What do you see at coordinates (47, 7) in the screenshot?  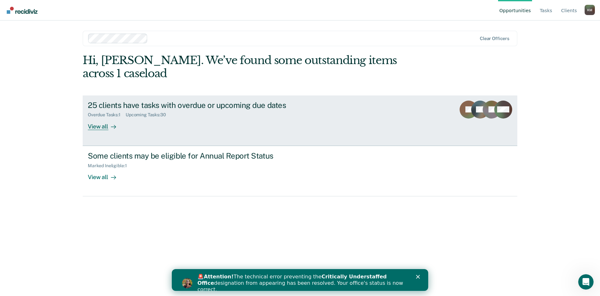 I see `b: Attention!` at bounding box center [47, 7].